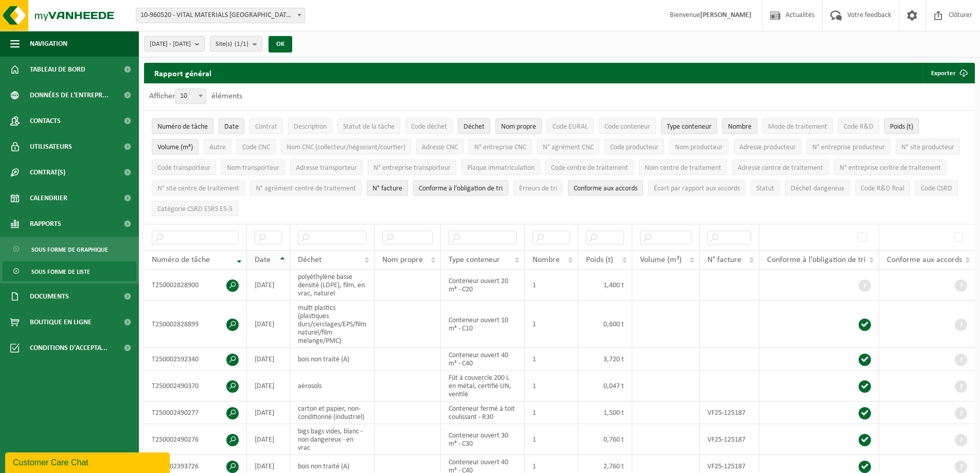 The height and width of the screenshot is (473, 980). Describe the element at coordinates (196, 387) in the screenshot. I see `td: T250002490370` at that location.